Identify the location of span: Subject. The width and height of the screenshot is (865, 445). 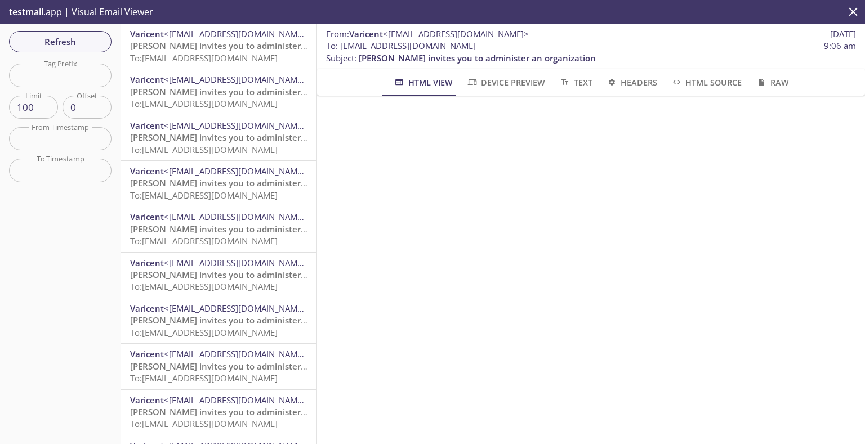
(340, 58).